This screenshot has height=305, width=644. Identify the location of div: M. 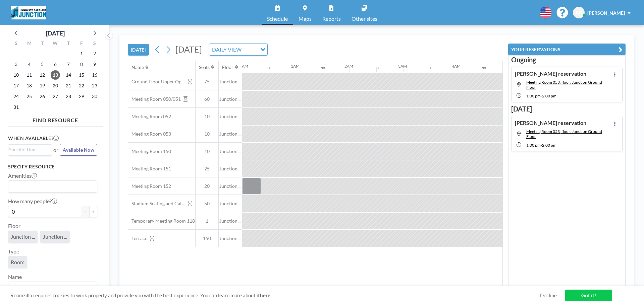
(29, 44).